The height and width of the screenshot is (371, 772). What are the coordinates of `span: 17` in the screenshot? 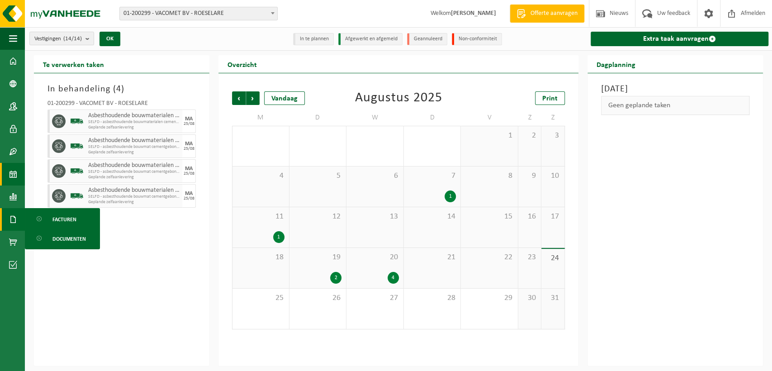 It's located at (553, 217).